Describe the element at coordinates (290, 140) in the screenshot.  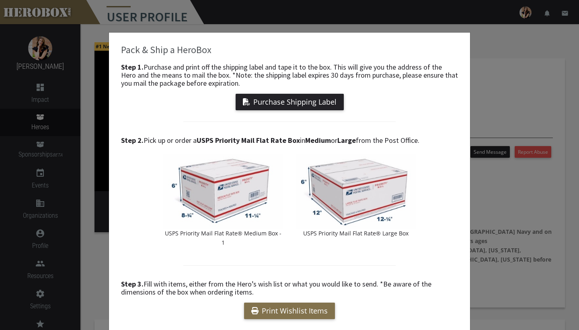
I see `h4: Pick up or order a in or from the Post Office.` at that location.